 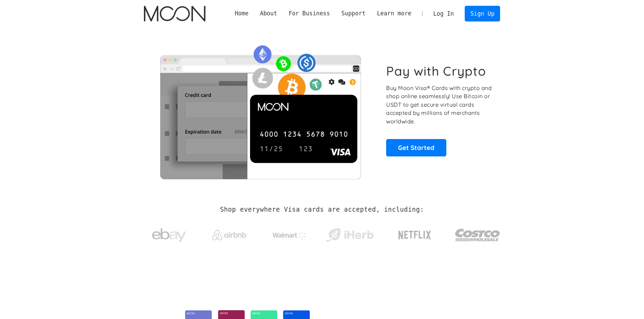 What do you see at coordinates (349, 234) in the screenshot?
I see `a: iHerb` at bounding box center [349, 234].